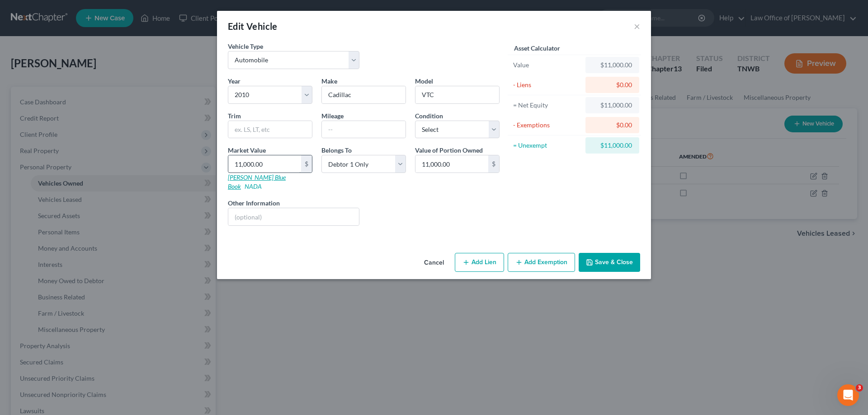 This screenshot has width=868, height=415. What do you see at coordinates (363, 95) in the screenshot?
I see `input: ex. Nissan` at bounding box center [363, 95].